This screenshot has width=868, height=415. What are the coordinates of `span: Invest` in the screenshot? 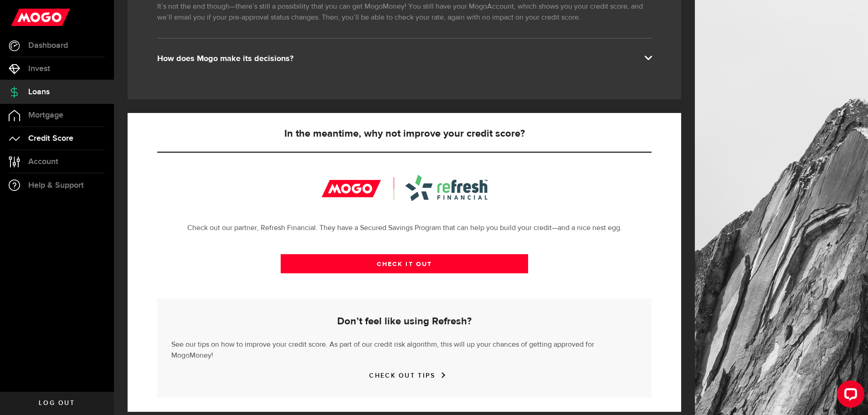 It's located at (39, 68).